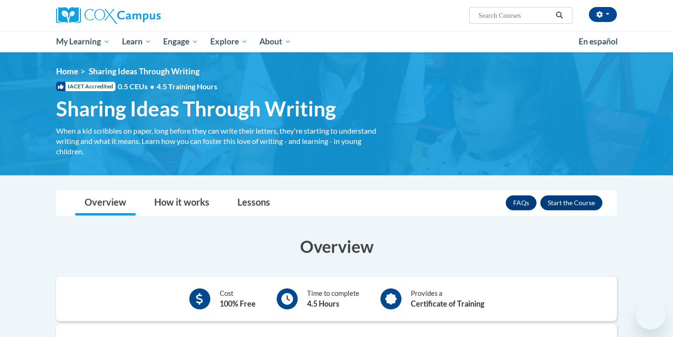 The height and width of the screenshot is (337, 673). What do you see at coordinates (336, 42) in the screenshot?
I see `div: Main menu` at bounding box center [336, 42].